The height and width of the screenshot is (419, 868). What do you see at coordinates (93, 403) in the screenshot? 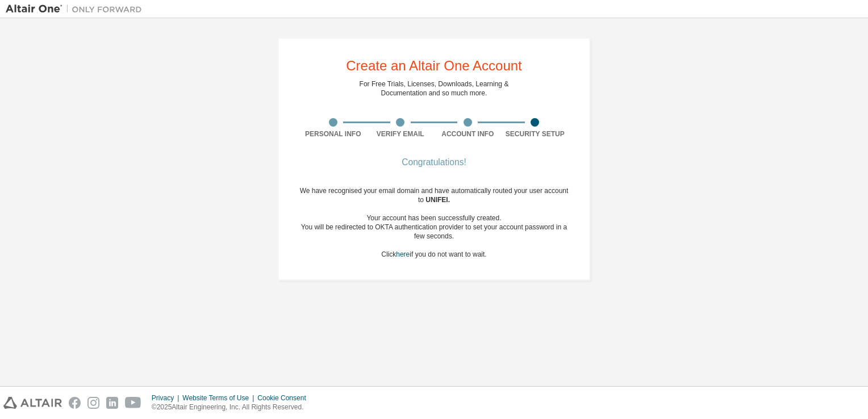
I see `img: instagram.svg` at bounding box center [93, 403].